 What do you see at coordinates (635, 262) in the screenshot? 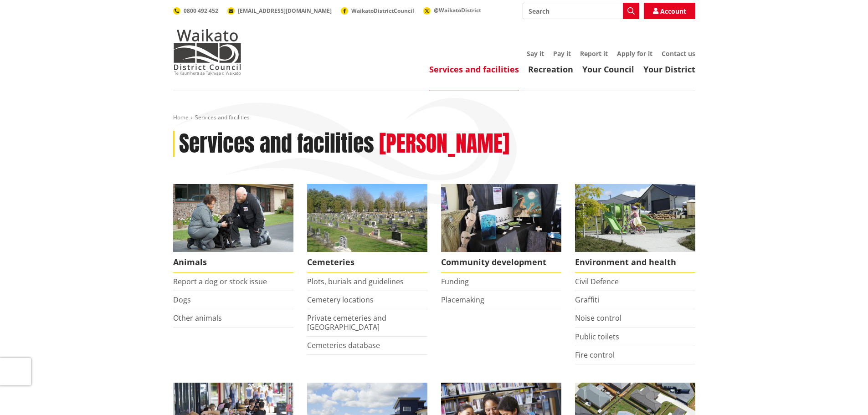
I see `span: Environment and health` at bounding box center [635, 262].